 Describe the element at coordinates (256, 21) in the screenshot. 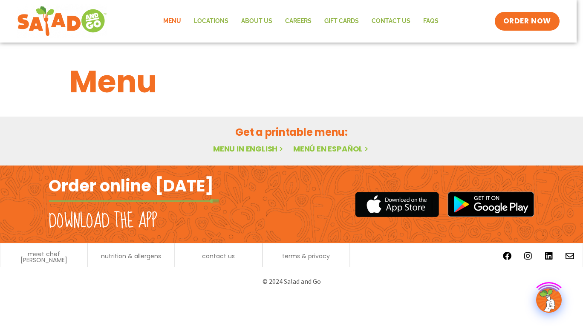

I see `a: About Us` at that location.